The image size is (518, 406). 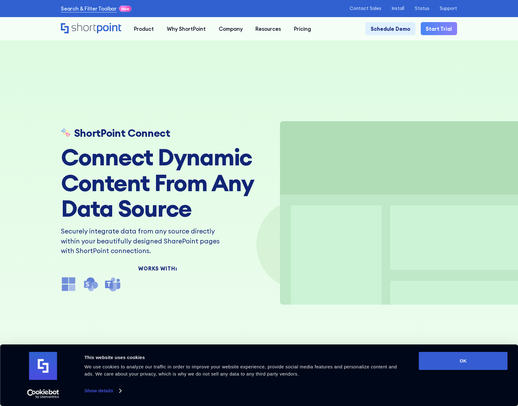 I want to click on a: Resources, so click(x=268, y=29).